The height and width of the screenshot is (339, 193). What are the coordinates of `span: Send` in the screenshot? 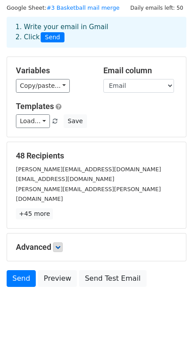 It's located at (53, 38).